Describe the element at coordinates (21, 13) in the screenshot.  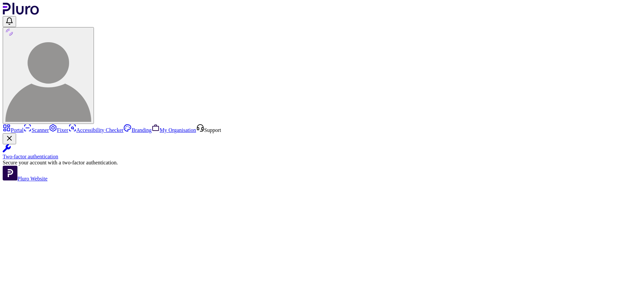
I see `a: Logo` at that location.